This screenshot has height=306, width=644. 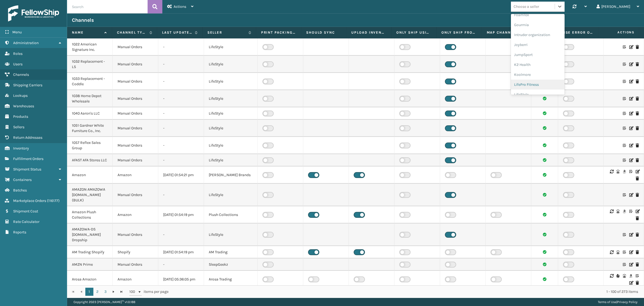 What do you see at coordinates (136, 215) in the screenshot?
I see `td: Amazon` at bounding box center [136, 215].